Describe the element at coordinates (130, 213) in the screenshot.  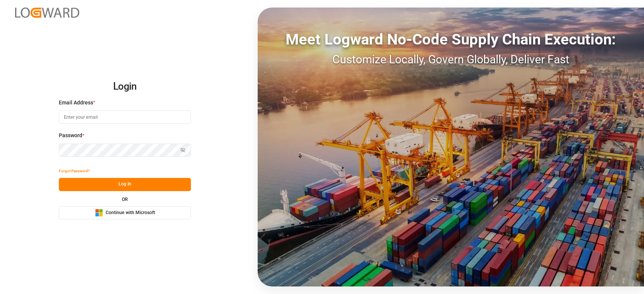
I see `span: Continue with Microsoft` at that location.